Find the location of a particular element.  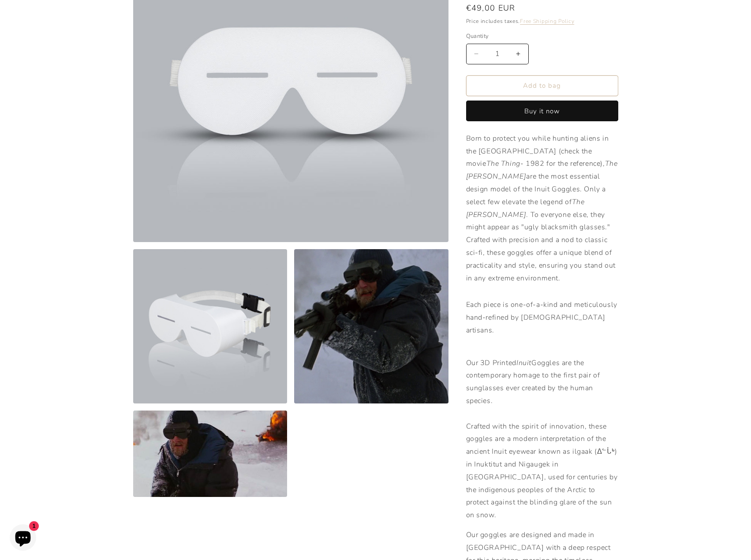

inbox-online-store-chat: Shopify online store chat is located at coordinates (23, 539).